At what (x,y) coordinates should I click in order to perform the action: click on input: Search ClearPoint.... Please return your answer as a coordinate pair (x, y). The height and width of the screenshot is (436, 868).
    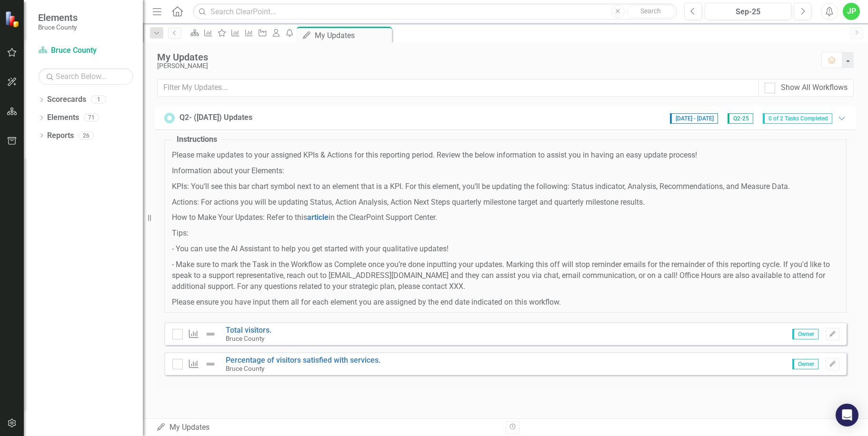
    Looking at the image, I should click on (434, 12).